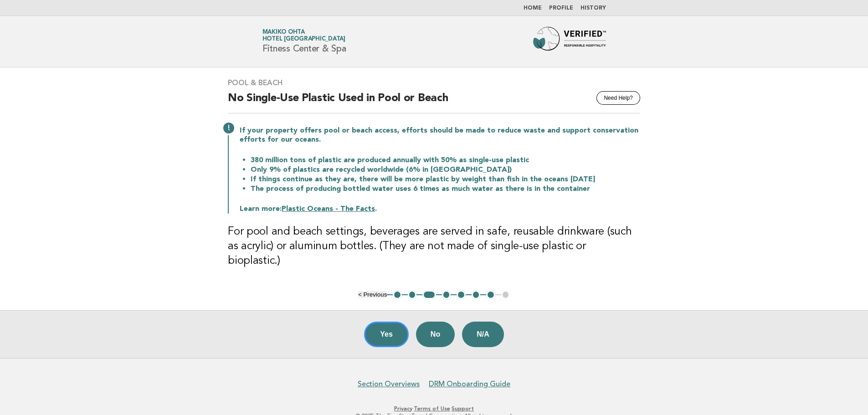  What do you see at coordinates (389, 384) in the screenshot?
I see `a: Section Overviews` at bounding box center [389, 384].